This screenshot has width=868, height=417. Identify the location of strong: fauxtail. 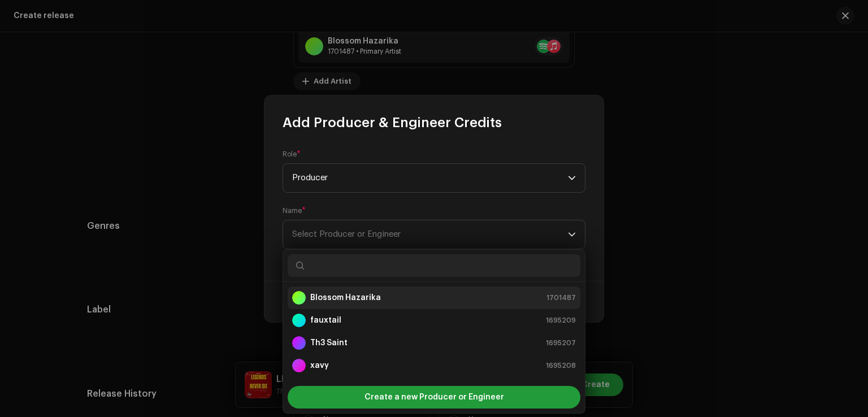
(325, 320).